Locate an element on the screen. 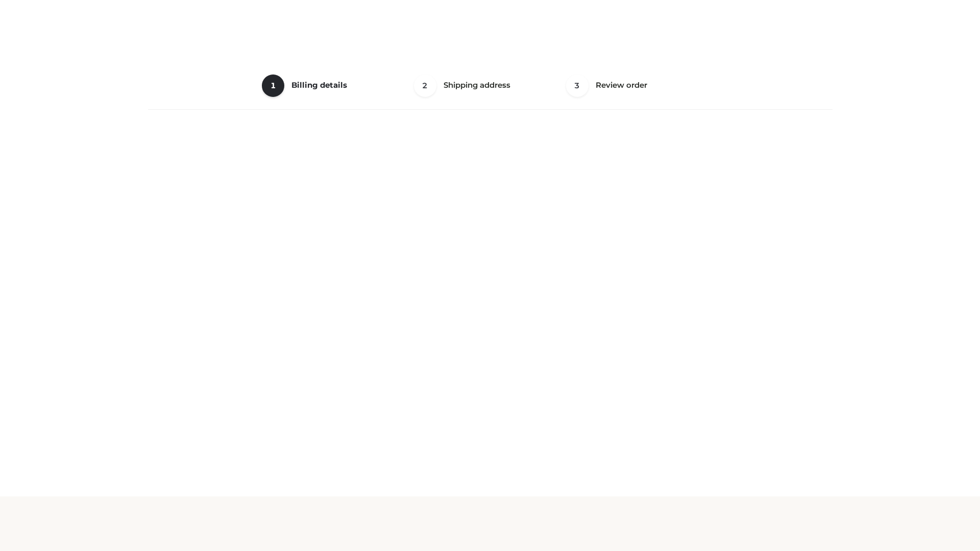 Image resolution: width=980 pixels, height=551 pixels. span: Shipping address is located at coordinates (477, 85).